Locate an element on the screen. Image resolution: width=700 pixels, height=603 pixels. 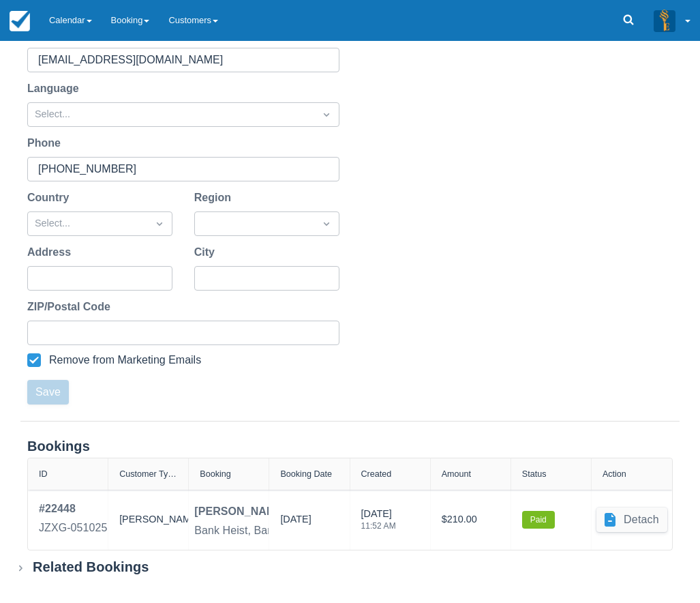
div: Action is located at coordinates (615, 474).